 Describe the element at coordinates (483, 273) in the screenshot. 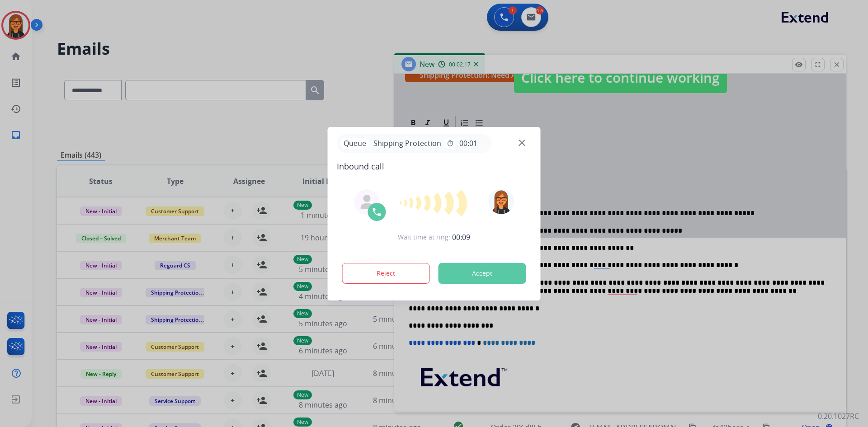

I see `button: Accept` at that location.